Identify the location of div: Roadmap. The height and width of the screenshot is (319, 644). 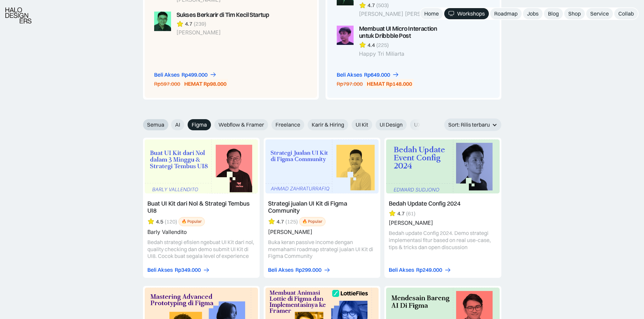
(505, 14).